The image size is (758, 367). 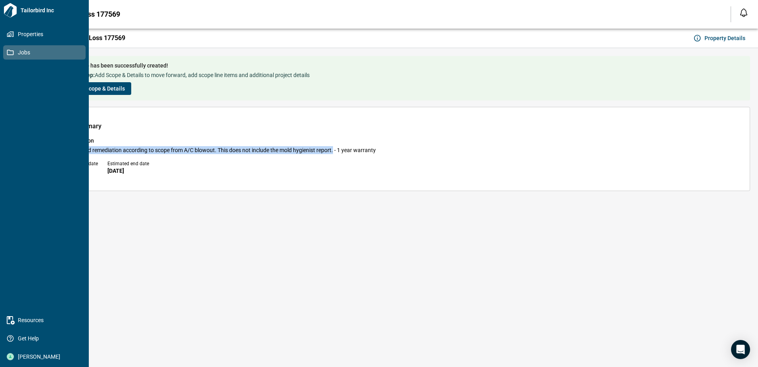 I want to click on span: Jobs, so click(x=46, y=52).